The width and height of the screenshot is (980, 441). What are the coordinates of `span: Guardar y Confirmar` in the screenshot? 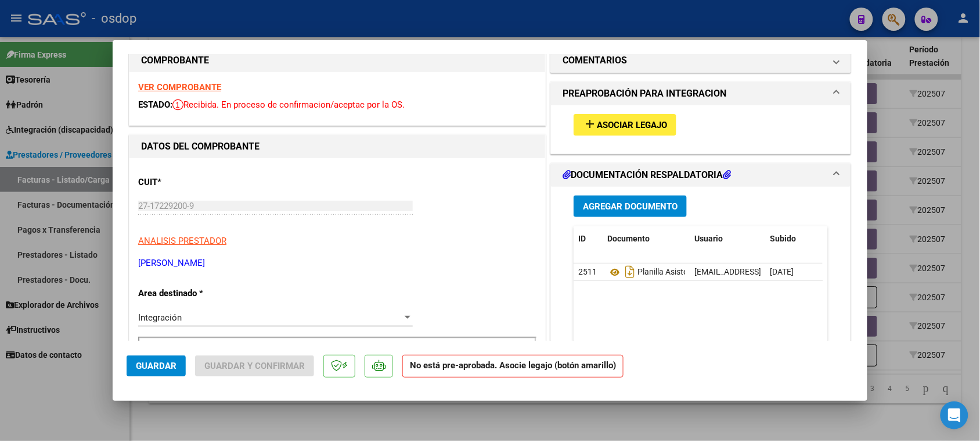 It's located at (254, 365).